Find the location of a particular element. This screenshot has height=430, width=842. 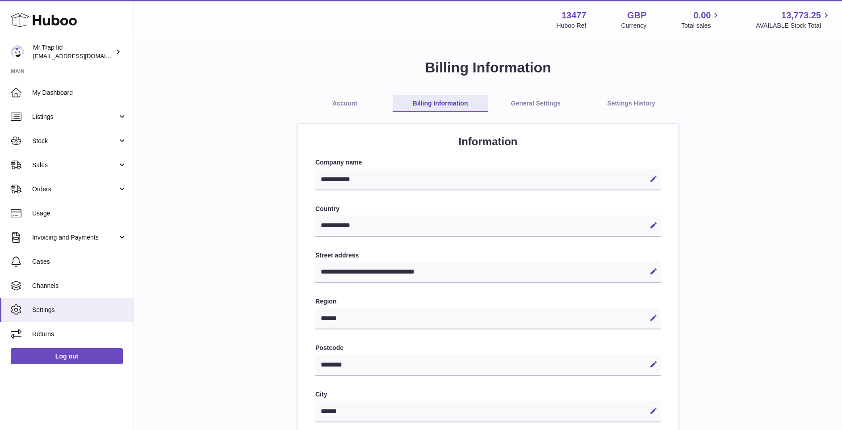

span: Listings is located at coordinates (75, 117).